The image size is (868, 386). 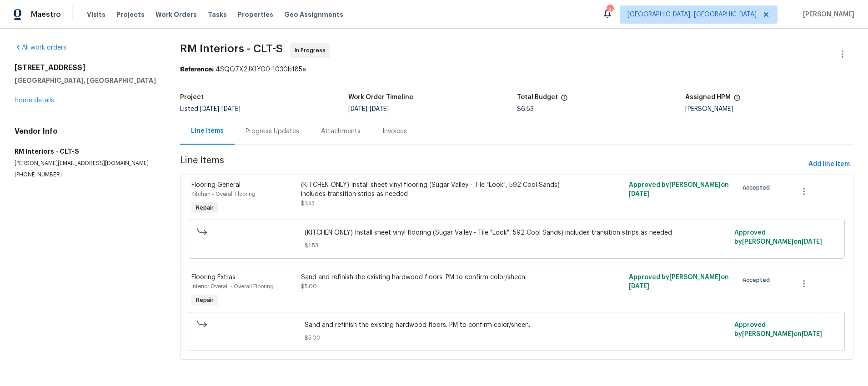 I want to click on span: In Progress, so click(x=312, y=50).